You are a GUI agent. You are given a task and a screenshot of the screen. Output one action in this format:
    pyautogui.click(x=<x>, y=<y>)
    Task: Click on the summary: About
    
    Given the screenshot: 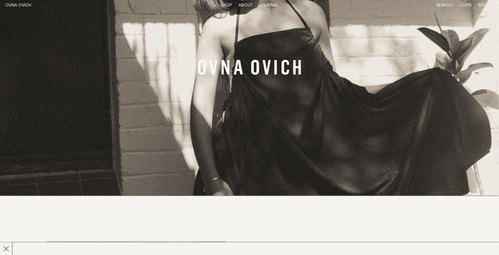 What is the action you would take?
    pyautogui.click(x=245, y=5)
    